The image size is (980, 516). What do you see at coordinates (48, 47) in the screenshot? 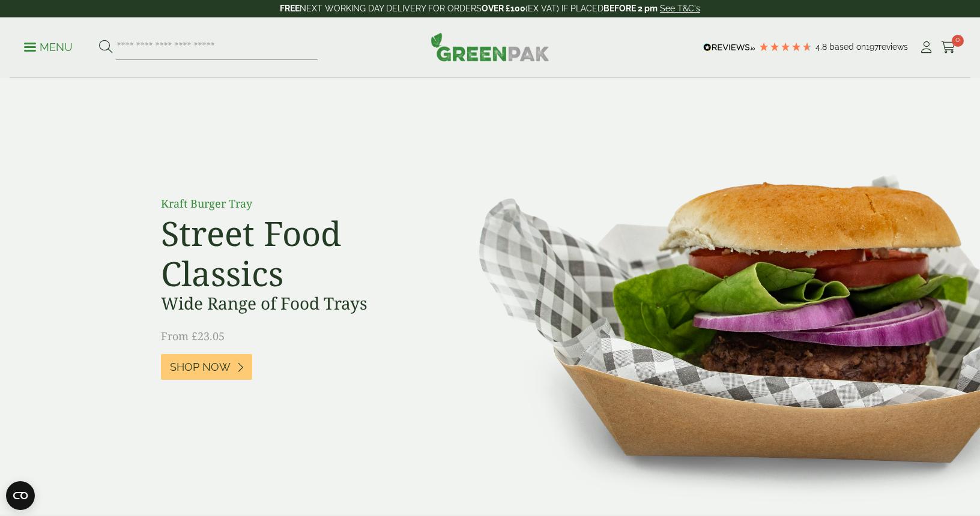
I see `p: Menu` at bounding box center [48, 47].